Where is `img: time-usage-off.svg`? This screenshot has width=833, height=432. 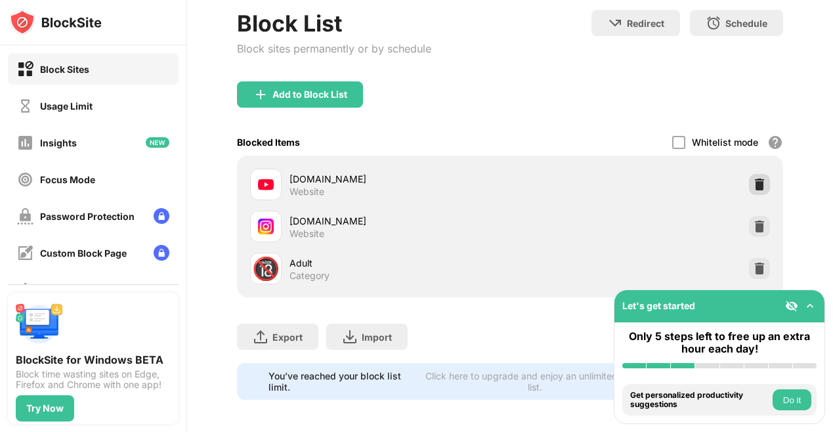 img: time-usage-off.svg is located at coordinates (25, 106).